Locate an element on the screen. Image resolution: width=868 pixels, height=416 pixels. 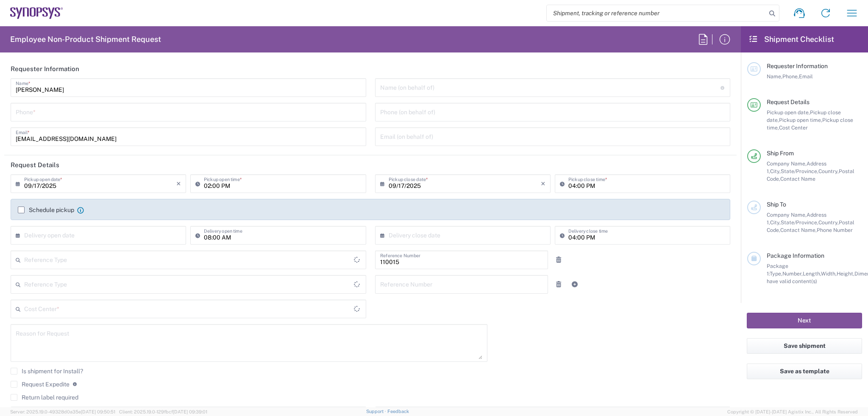
span: Cost Center is located at coordinates (793, 127).